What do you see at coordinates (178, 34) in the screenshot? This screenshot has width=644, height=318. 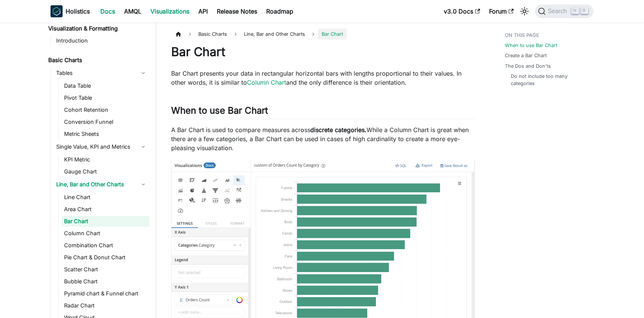 I see `a: Home page` at bounding box center [178, 34].